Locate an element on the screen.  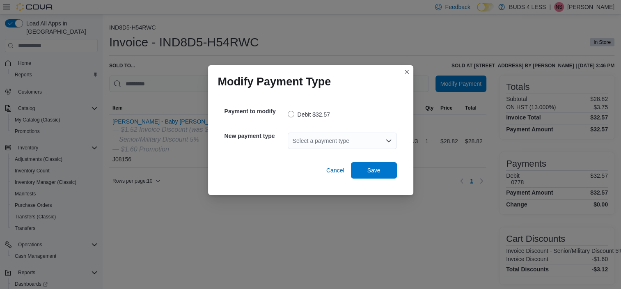
button: Cancel is located at coordinates (335, 170).